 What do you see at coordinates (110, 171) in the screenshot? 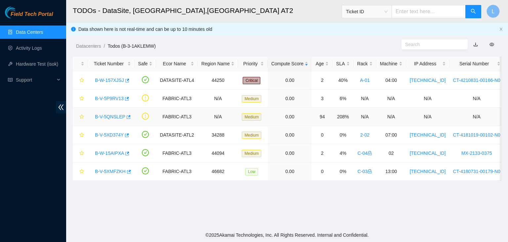
I see `a: B-V-5XMFZKH` at bounding box center [110, 171].